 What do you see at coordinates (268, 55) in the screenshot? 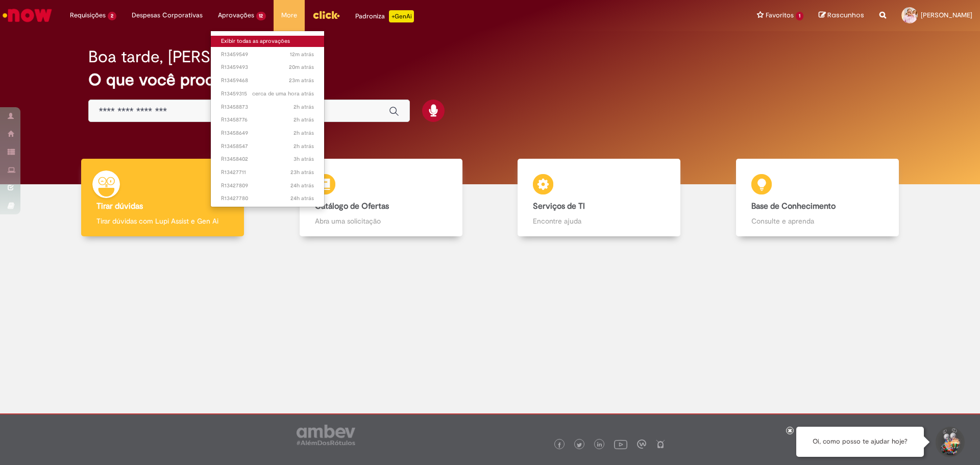
I see `span: R13459549` at bounding box center [268, 55].